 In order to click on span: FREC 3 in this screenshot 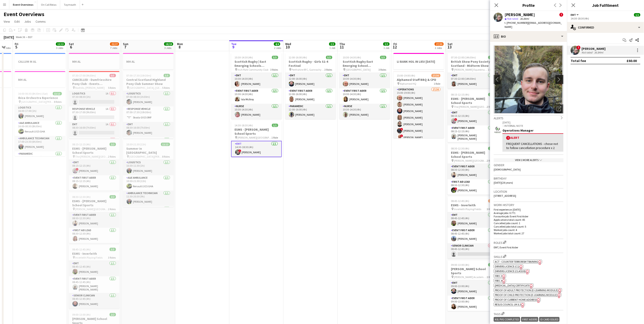, I will do `click(499, 276)`.